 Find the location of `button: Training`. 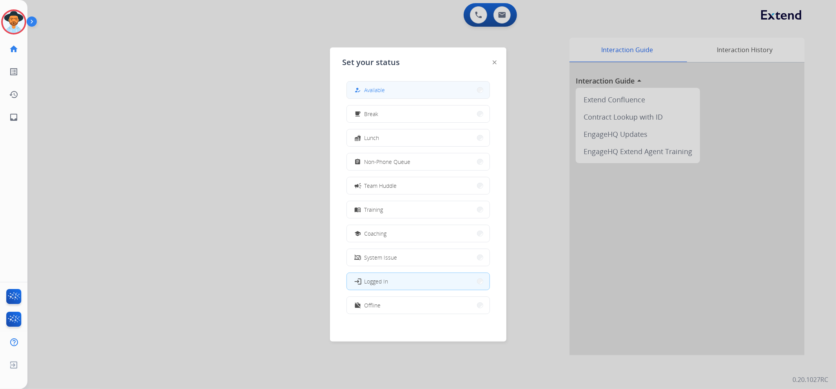

button: Training is located at coordinates (418, 209).